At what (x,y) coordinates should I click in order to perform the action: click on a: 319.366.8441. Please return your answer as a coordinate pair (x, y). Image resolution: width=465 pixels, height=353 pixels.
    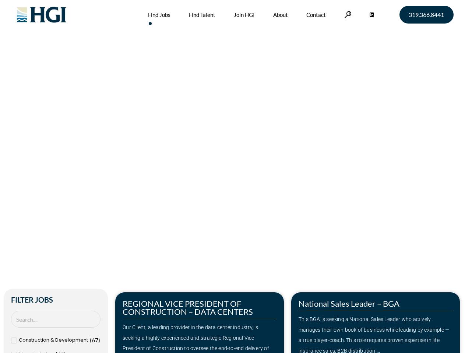
    Looking at the image, I should click on (426, 15).